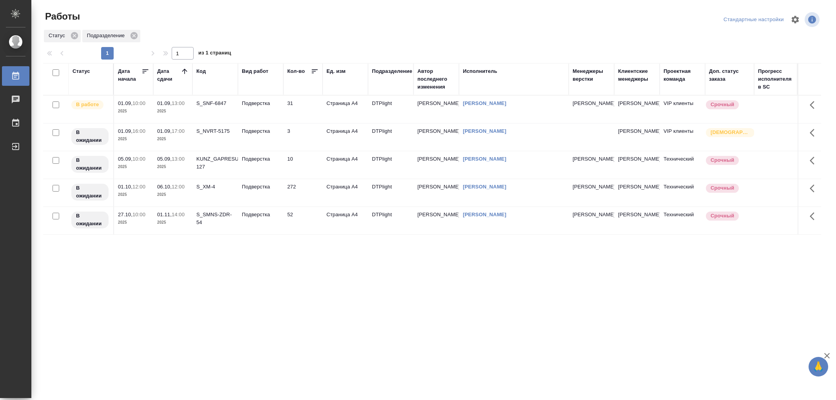  Describe the element at coordinates (125, 159) in the screenshot. I see `p: 05.09,` at that location.